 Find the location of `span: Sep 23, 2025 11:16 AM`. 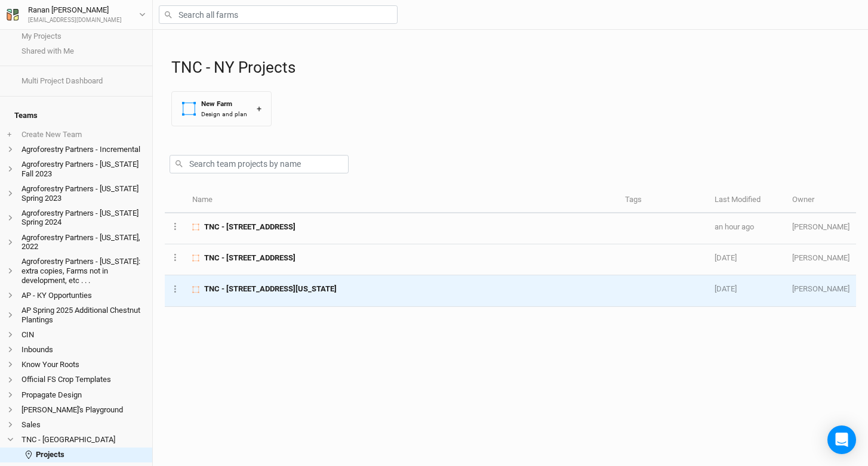

span: Sep 23, 2025 11:16 AM is located at coordinates (734, 227).